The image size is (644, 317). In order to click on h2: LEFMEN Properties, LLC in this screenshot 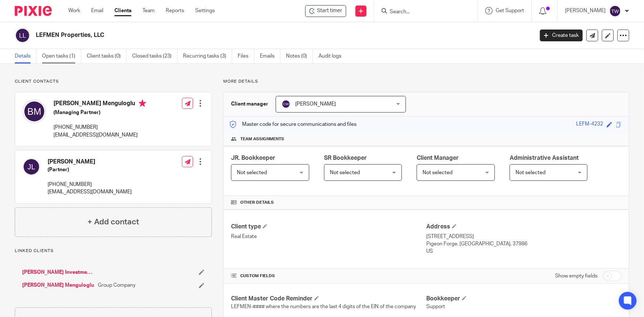, I will do `click(233, 35)`.